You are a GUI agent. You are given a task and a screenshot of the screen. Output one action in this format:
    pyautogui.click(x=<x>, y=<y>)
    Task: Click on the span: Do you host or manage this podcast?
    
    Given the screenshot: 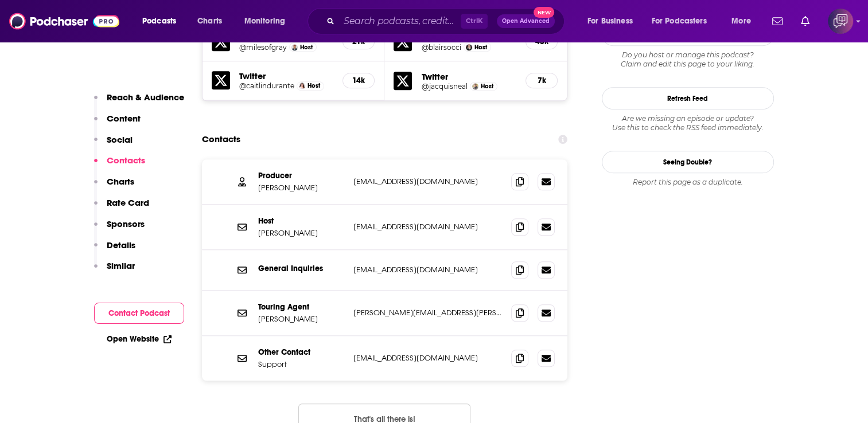 What is the action you would take?
    pyautogui.click(x=688, y=55)
    